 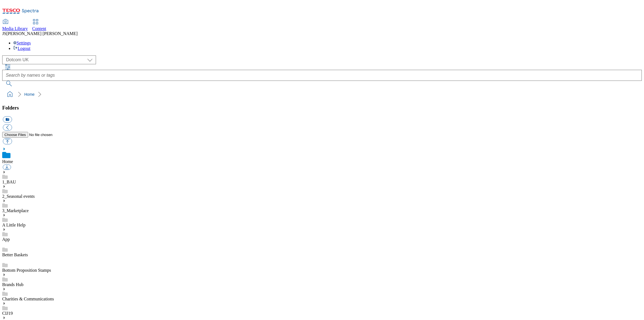 I want to click on a: Logout, so click(x=21, y=48).